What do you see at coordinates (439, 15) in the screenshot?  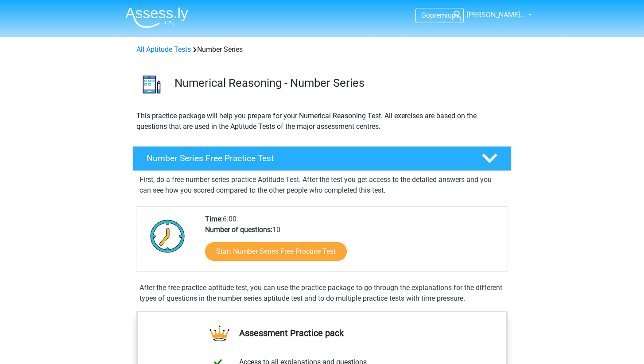 I see `a: Gopremium` at bounding box center [439, 15].